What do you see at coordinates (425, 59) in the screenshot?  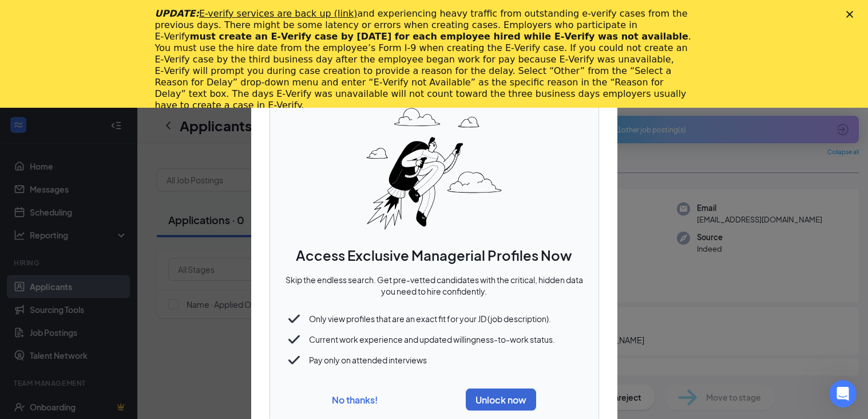 I see `div: and experiencing heavy traffic from outstanding e-verify cases from the previous days. There migh...` at bounding box center [425, 59].